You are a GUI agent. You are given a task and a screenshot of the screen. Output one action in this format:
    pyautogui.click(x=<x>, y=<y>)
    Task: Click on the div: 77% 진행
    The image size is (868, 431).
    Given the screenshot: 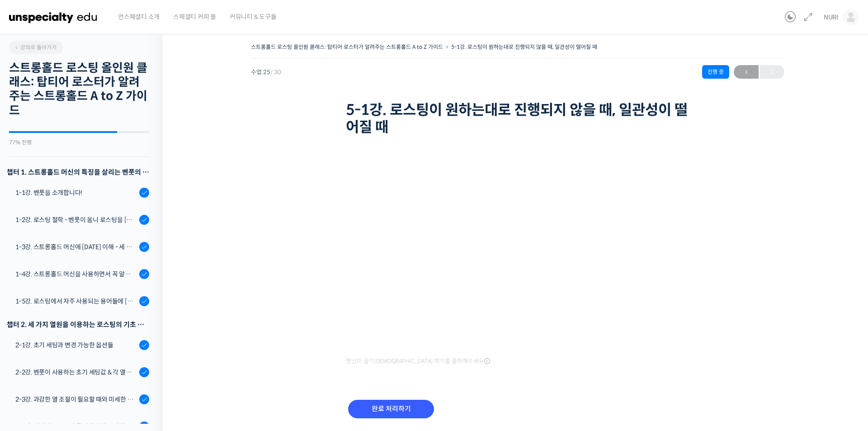 What is the action you would take?
    pyautogui.click(x=79, y=142)
    